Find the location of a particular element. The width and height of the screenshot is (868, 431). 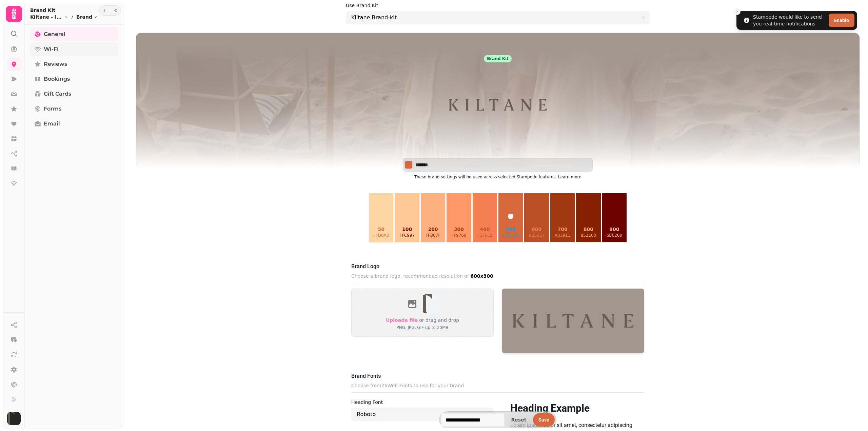

p: 6b0200 is located at coordinates (614, 235).